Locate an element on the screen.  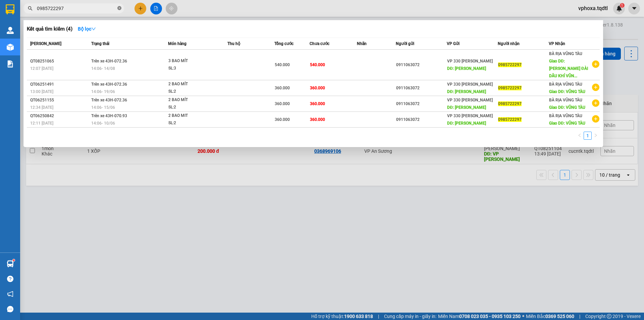
img: solution-icon is located at coordinates (10, 64).